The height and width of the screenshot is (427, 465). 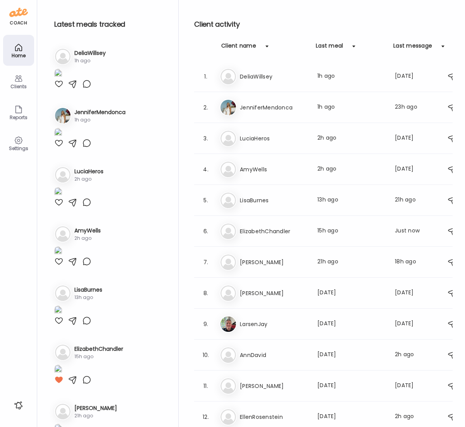 I want to click on div: coach, so click(x=18, y=23).